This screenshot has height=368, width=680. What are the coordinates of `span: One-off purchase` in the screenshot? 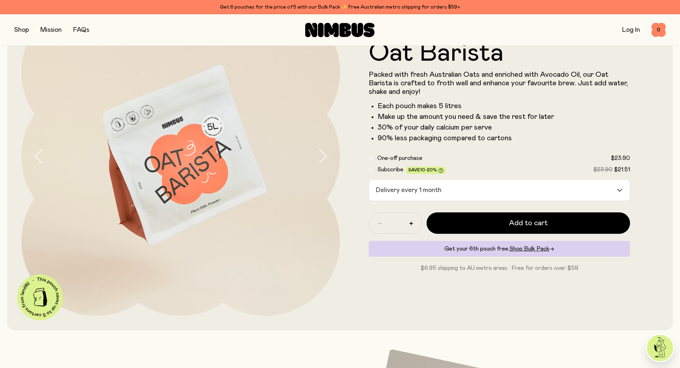 It's located at (400, 158).